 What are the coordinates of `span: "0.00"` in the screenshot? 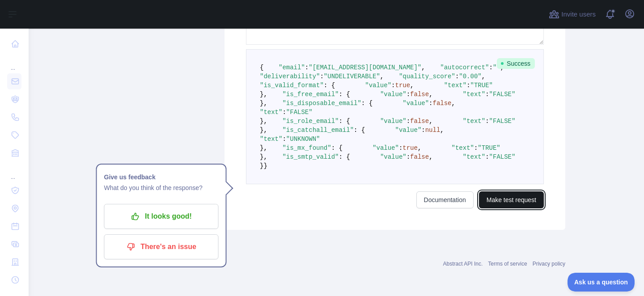 It's located at (470, 77).